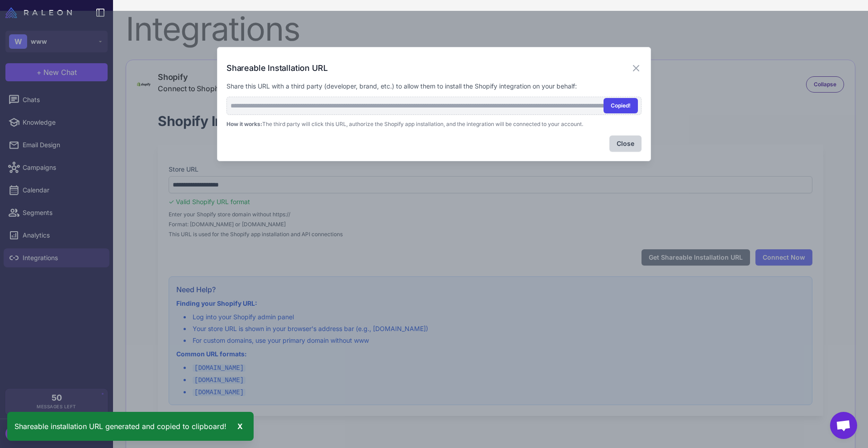  What do you see at coordinates (434, 86) in the screenshot?
I see `p: Share this URL with a third party (developer, brand, etc.) to allow them to install the Shopify i...` at bounding box center [434, 86].